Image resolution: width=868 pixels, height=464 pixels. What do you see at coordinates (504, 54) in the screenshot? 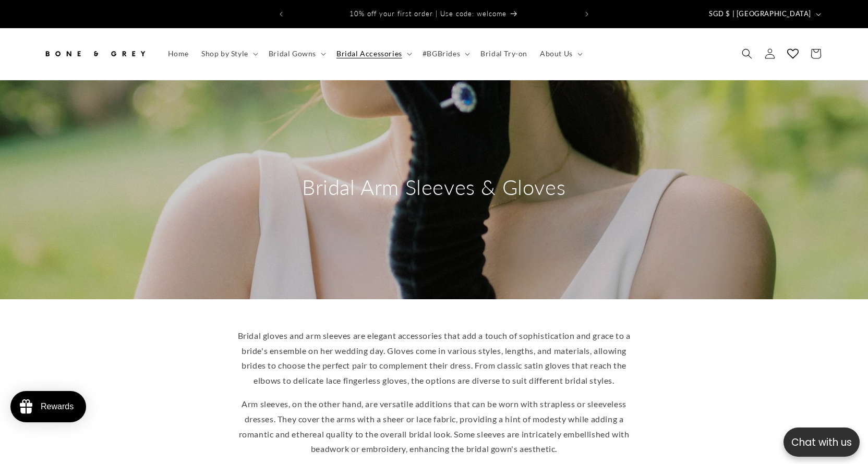
I see `a: Bridal Try-on` at bounding box center [504, 54].